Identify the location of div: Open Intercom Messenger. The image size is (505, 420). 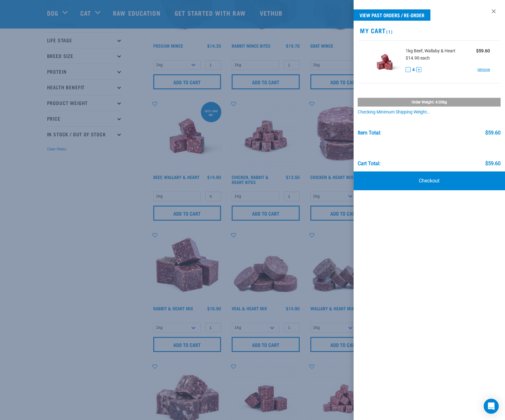
(491, 406).